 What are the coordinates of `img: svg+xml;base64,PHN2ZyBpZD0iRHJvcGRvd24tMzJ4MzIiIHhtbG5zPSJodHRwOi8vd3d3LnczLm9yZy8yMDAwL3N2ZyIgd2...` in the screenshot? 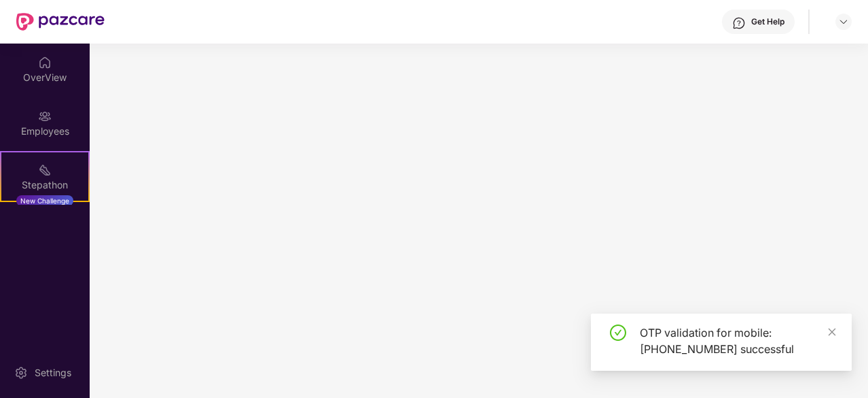 It's located at (843, 22).